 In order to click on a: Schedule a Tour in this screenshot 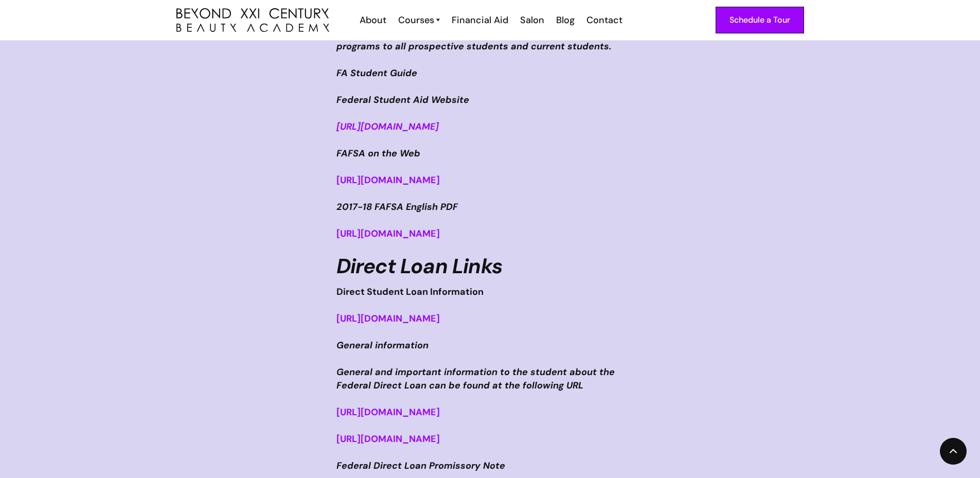, I will do `click(760, 20)`.